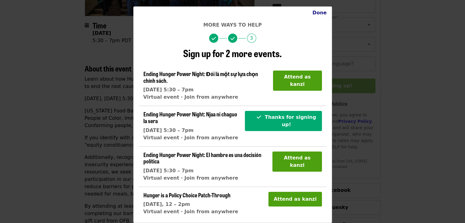  I want to click on span: Ending Hunger Power Night: Đói là một sự lựa chọn chính sách., so click(201, 77).